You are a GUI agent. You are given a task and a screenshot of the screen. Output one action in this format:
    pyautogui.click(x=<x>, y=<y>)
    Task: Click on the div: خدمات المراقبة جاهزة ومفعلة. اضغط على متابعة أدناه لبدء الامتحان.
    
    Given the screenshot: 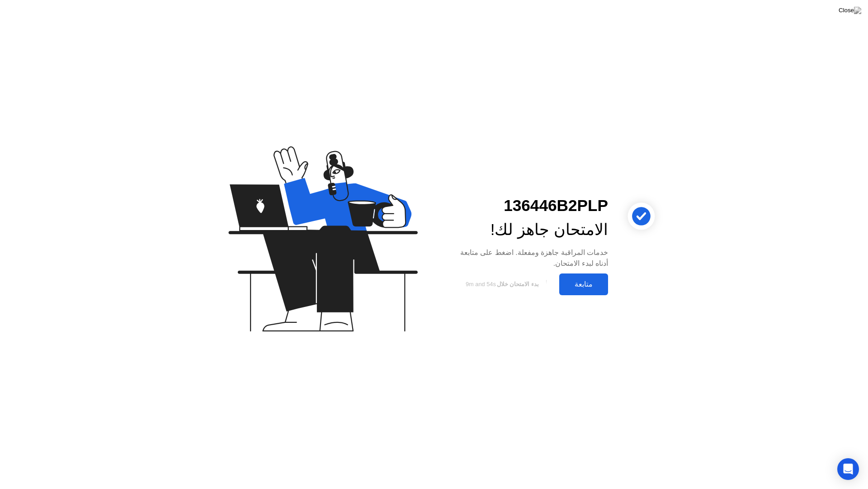 What is the action you would take?
    pyautogui.click(x=528, y=258)
    